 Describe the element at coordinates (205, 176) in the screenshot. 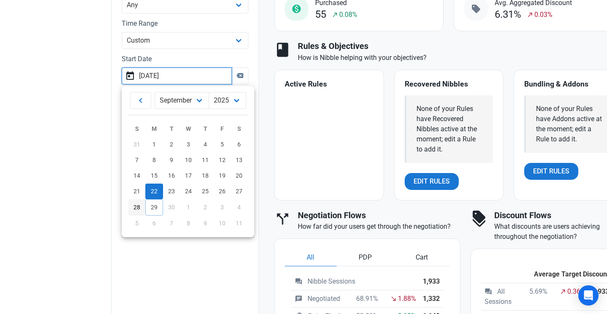

I see `a: 18` at that location.